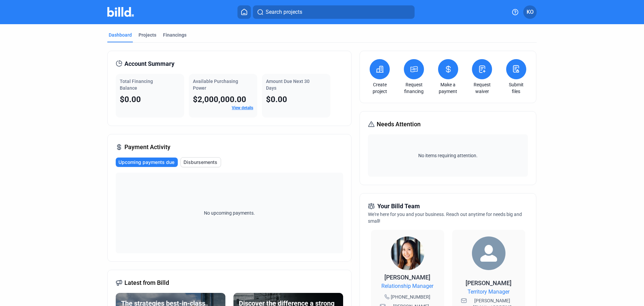 The width and height of the screenshot is (644, 306). What do you see at coordinates (147, 162) in the screenshot?
I see `button: Upcoming payments due` at bounding box center [147, 162].